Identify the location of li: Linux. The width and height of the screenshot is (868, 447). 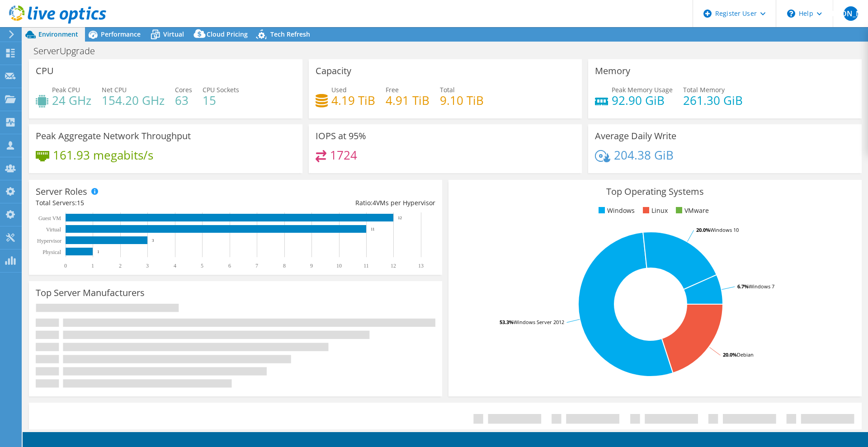
(654, 211).